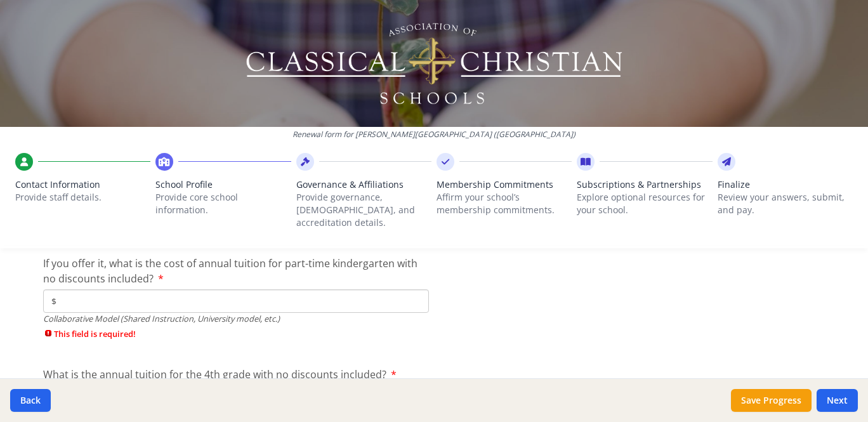  I want to click on img: Logo, so click(434, 64).